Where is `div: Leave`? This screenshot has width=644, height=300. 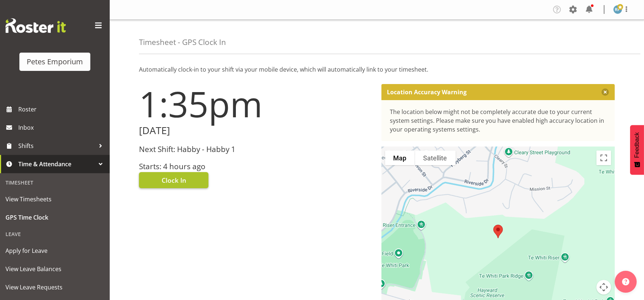
div: Leave is located at coordinates (55, 234).